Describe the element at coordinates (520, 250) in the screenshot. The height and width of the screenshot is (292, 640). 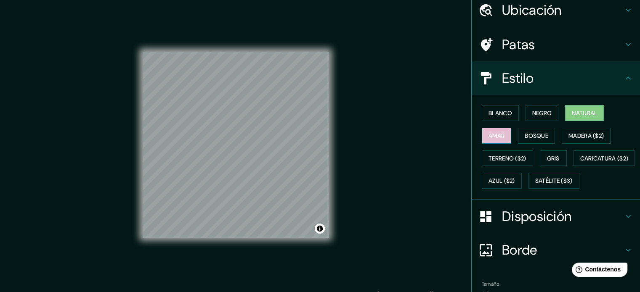
I see `font: Borde` at that location.